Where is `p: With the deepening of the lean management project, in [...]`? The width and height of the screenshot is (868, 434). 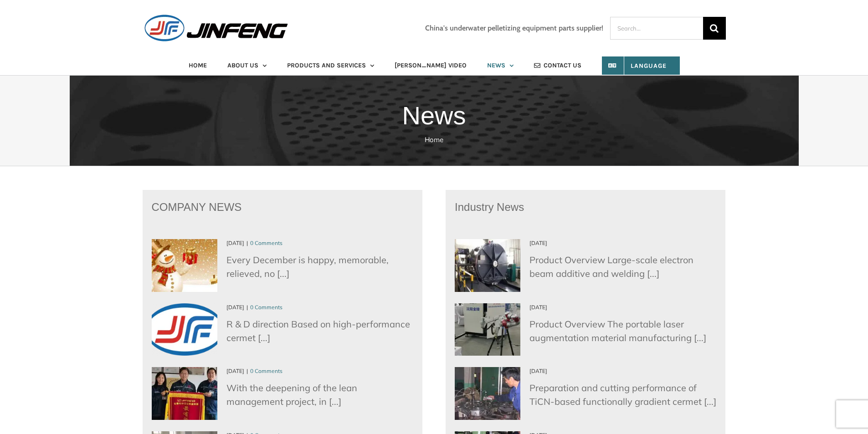
p: With the deepening of the lean management project, in [...] is located at coordinates (283, 395).